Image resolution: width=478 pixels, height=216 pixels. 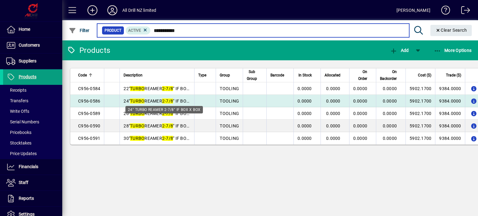 I want to click on div: Group, so click(x=229, y=75).